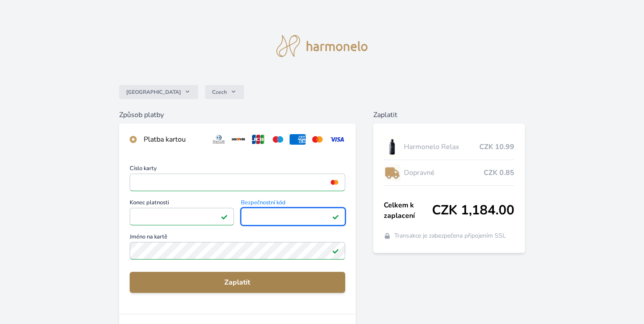  Describe the element at coordinates (219, 92) in the screenshot. I see `span: Czech` at that location.